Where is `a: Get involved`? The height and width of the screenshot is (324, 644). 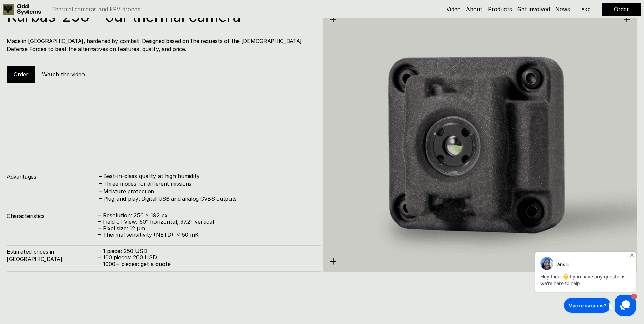 a: Get involved is located at coordinates (534, 9).